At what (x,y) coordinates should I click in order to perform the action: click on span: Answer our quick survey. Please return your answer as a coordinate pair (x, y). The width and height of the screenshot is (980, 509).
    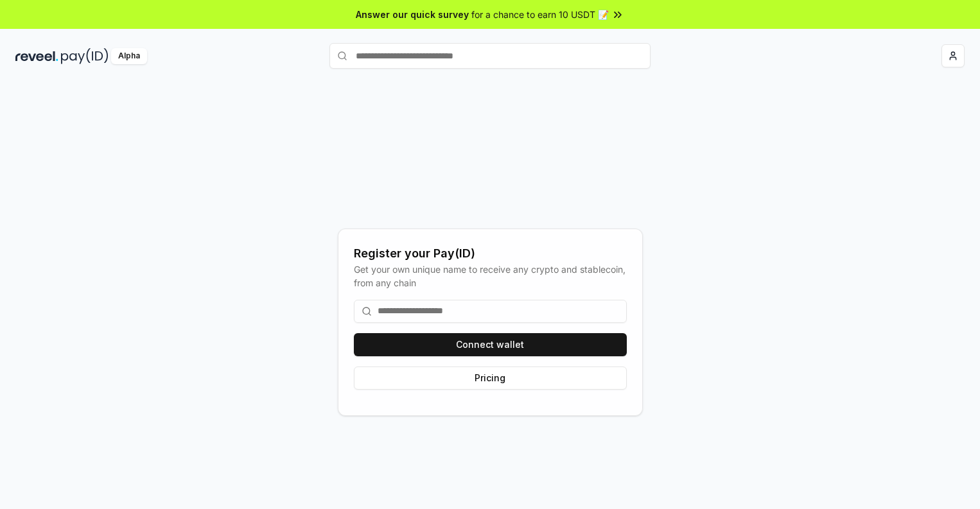
    Looking at the image, I should click on (412, 14).